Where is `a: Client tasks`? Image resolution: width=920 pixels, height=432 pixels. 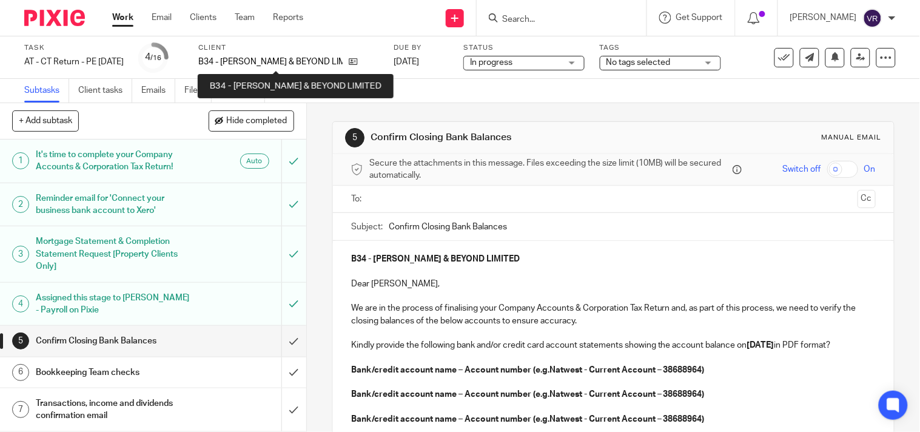 a: Client tasks is located at coordinates (105, 90).